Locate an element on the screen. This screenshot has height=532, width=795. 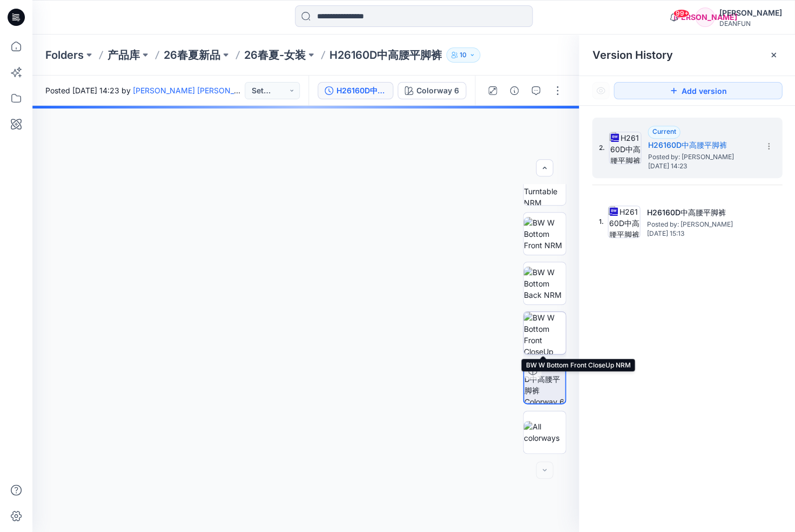
span: 2. is located at coordinates (601, 148).